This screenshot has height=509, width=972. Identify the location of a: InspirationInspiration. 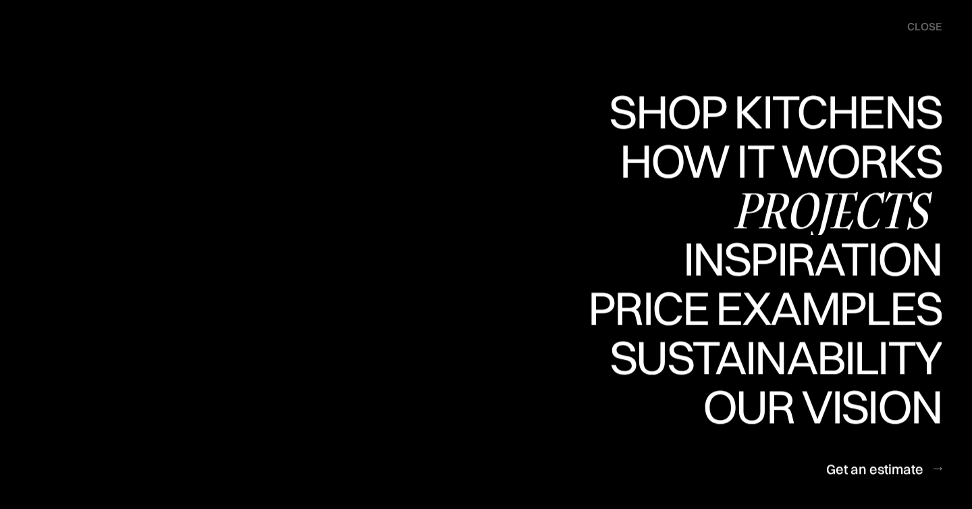
(802, 260).